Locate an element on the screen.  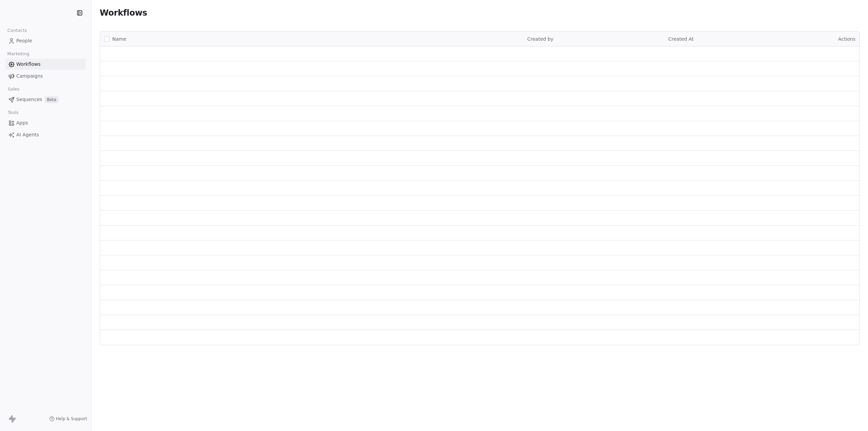
span: Created At is located at coordinates (681, 39).